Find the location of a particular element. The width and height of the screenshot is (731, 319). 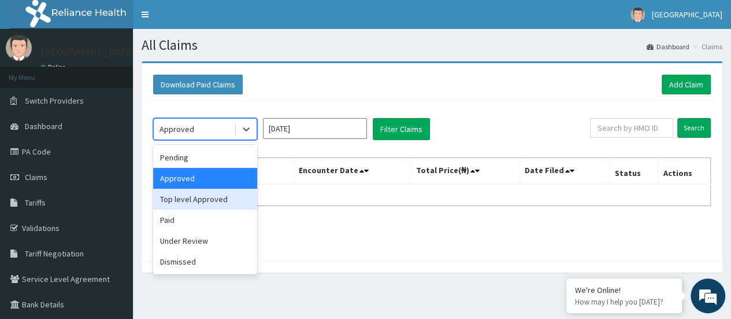

th: Status is located at coordinates (634, 171).